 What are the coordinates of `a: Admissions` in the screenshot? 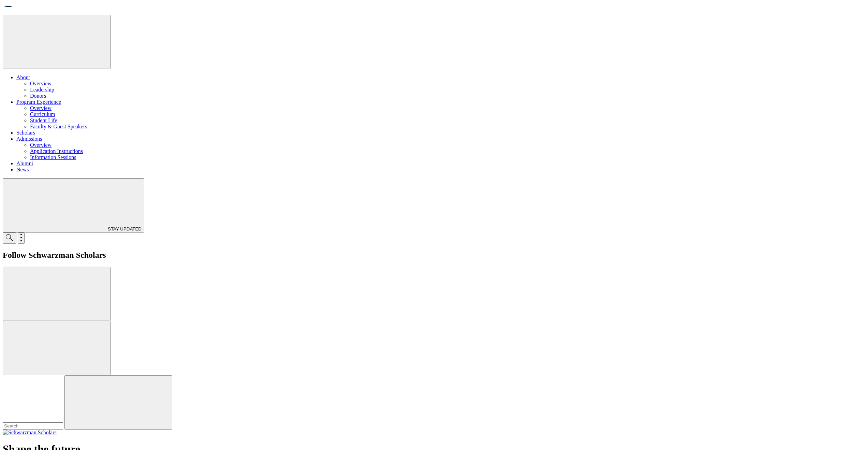 It's located at (30, 138).